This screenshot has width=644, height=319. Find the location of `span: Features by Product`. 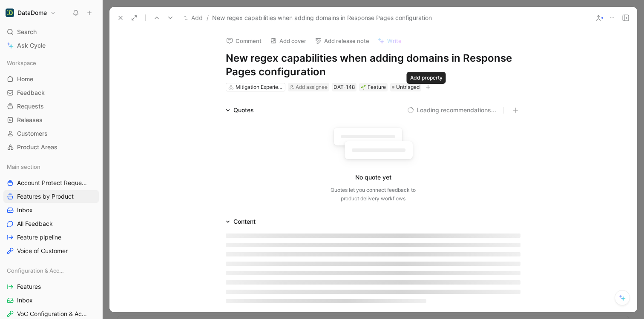

span: Features by Product is located at coordinates (45, 196).